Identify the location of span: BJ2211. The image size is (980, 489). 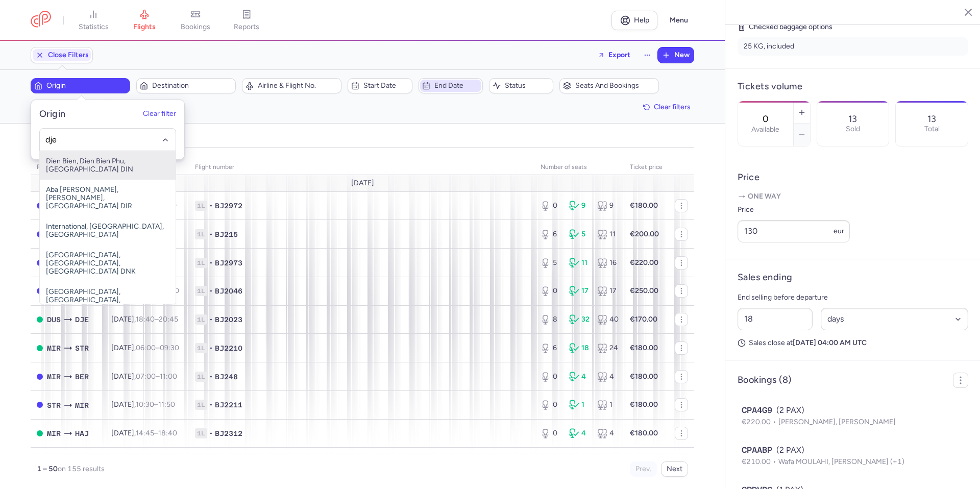
(228, 404).